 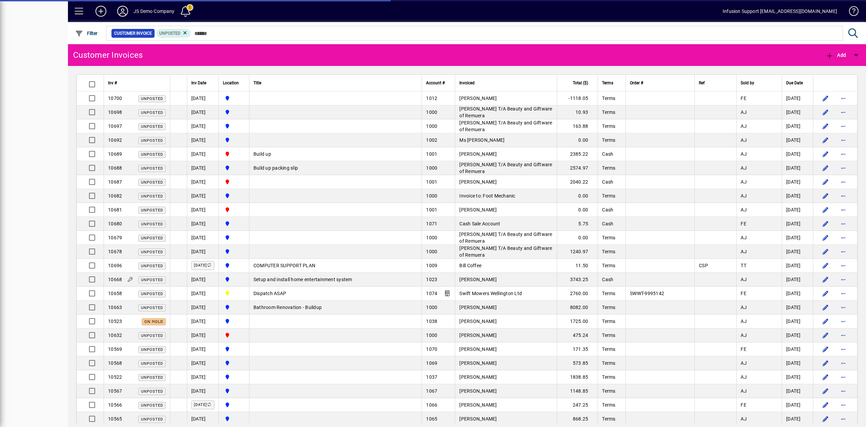 I want to click on td: 0.00, so click(x=577, y=237).